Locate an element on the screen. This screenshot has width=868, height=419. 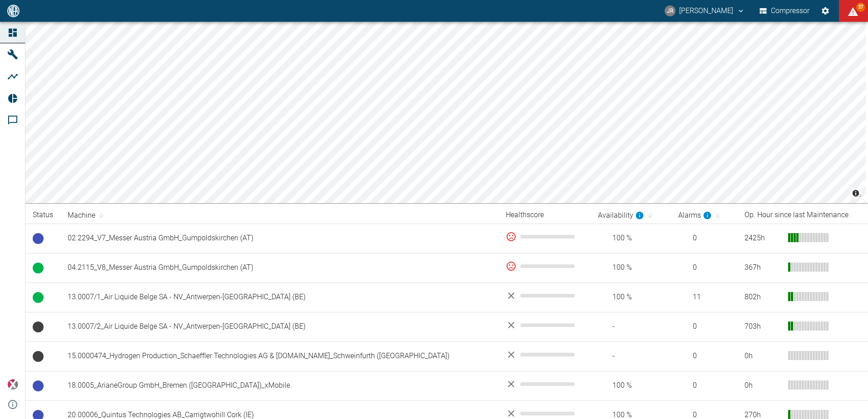
button: jiri.rus@neuman-esser.com is located at coordinates (705, 11).